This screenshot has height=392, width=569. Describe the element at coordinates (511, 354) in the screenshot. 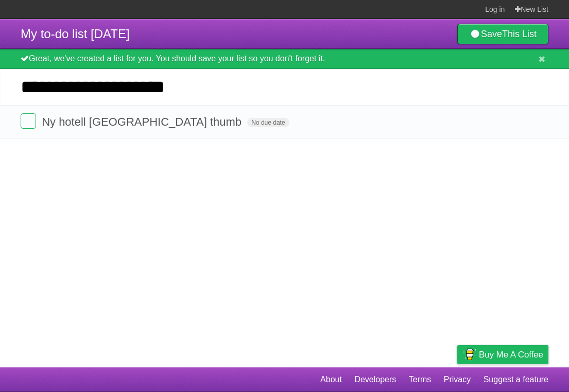

I see `span: Buy me a coffee` at that location.